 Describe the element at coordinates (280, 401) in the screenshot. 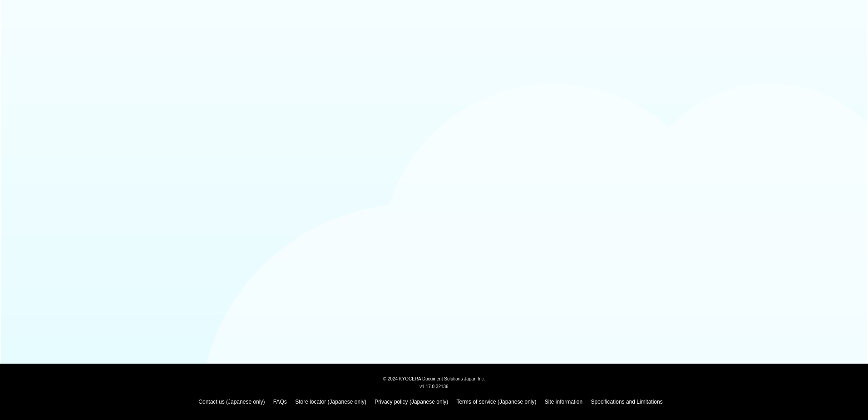

I see `a: FAQs` at that location.